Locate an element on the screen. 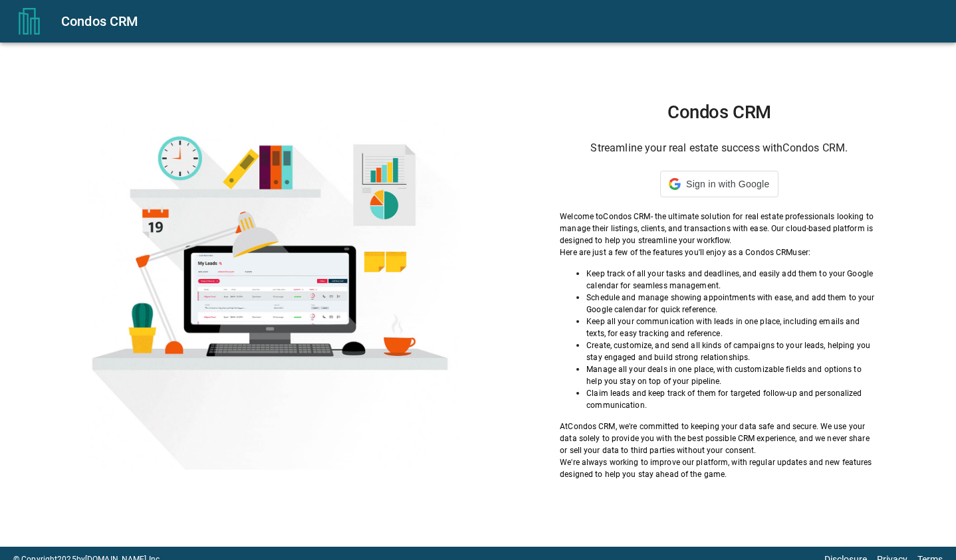 The image size is (956, 560). div: Condos CRM is located at coordinates (500, 21).